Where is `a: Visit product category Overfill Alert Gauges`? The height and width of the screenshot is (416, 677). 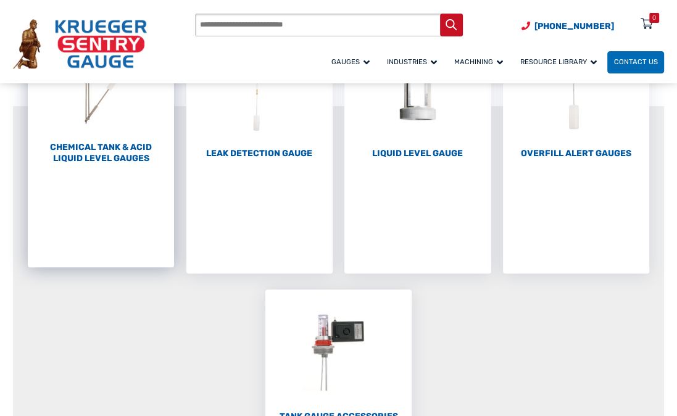 a: Visit product category Overfill Alert Gauges is located at coordinates (576, 93).